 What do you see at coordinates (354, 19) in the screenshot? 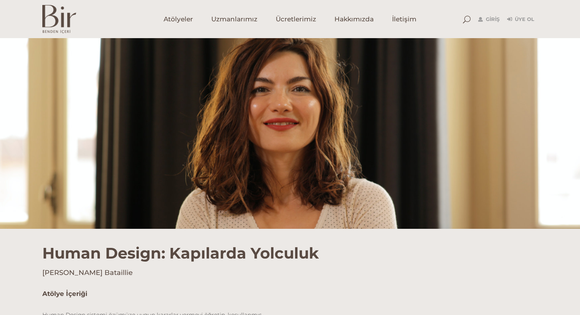
I see `span: Hakkımızda` at bounding box center [354, 19].